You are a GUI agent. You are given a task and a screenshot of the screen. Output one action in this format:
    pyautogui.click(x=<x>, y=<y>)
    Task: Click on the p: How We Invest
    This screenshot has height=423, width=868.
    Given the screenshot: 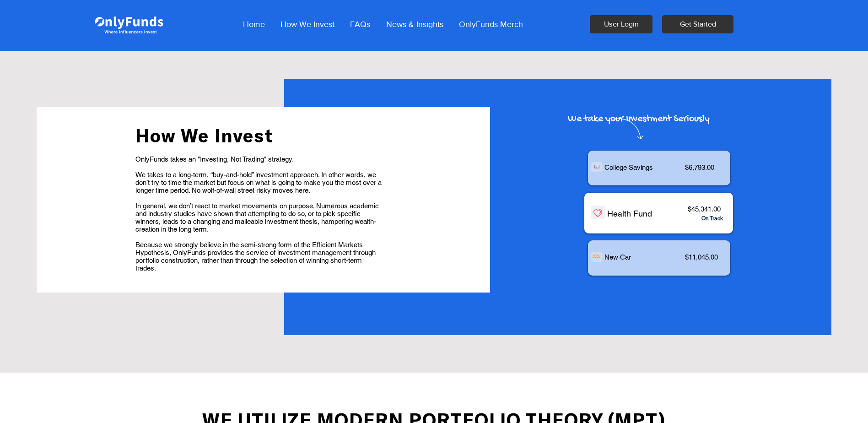 What is the action you would take?
    pyautogui.click(x=307, y=24)
    